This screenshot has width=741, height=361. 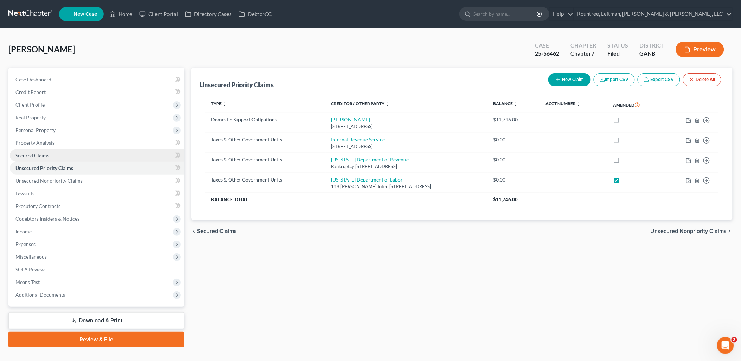 I want to click on a: Unsecured Priority Claims, so click(x=97, y=168).